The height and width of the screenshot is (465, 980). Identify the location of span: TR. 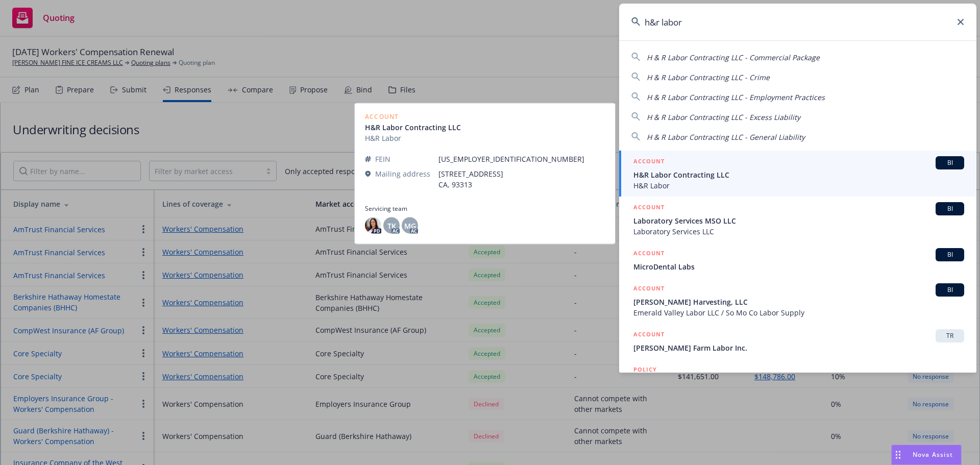
(951, 335).